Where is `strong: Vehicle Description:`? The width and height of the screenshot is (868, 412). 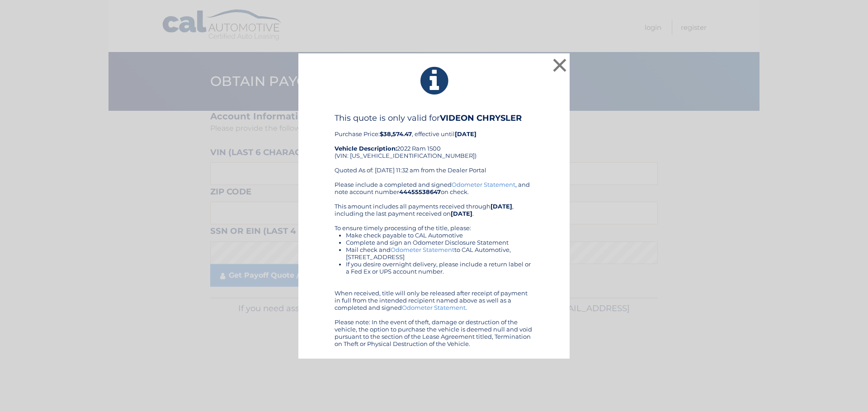
strong: Vehicle Description: is located at coordinates (366, 148).